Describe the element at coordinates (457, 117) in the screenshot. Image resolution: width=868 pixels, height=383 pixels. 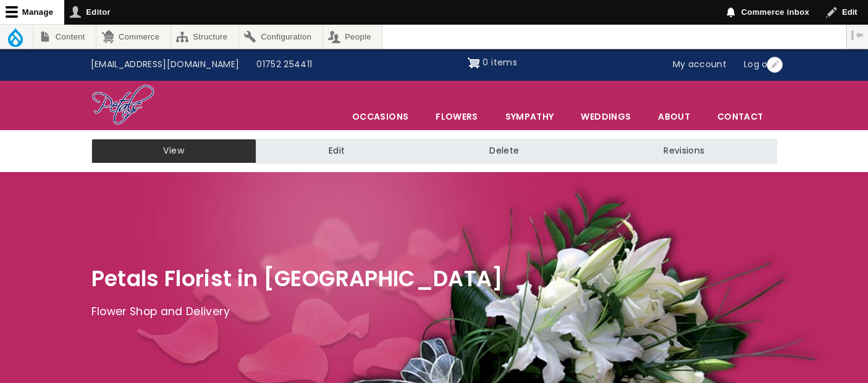
I see `a: Flowers` at that location.